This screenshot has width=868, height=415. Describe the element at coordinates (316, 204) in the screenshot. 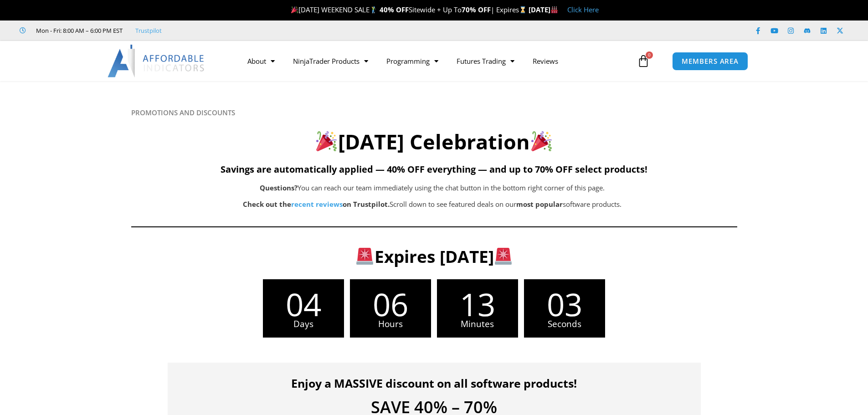

I see `strong: Check out the on Trustpilot.` at that location.